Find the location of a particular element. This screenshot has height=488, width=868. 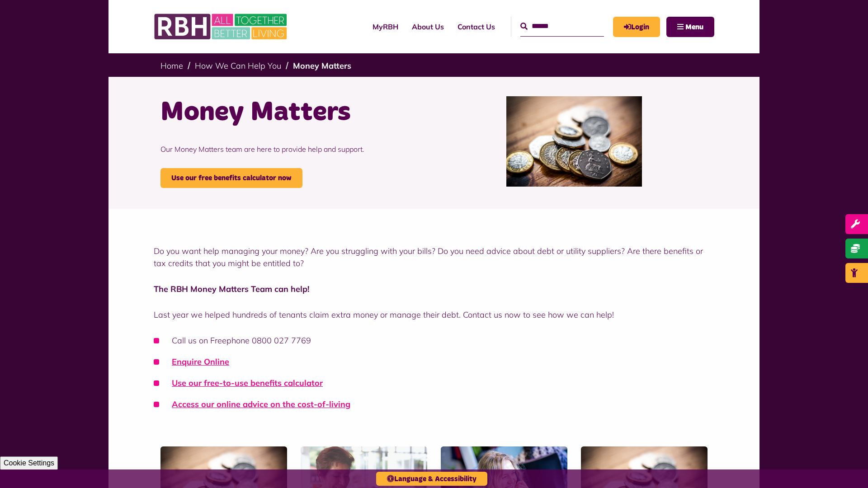

strong: The RBH Money Matters Team can help! is located at coordinates (231, 289).